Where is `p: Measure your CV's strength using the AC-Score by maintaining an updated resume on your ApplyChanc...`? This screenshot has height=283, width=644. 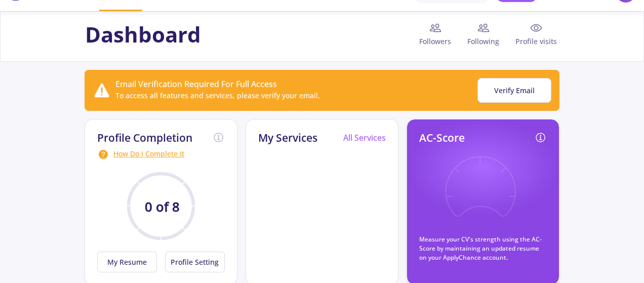 p: Measure your CV's strength using the AC-Score by maintaining an updated resume on your ApplyChanc... is located at coordinates (483, 248).